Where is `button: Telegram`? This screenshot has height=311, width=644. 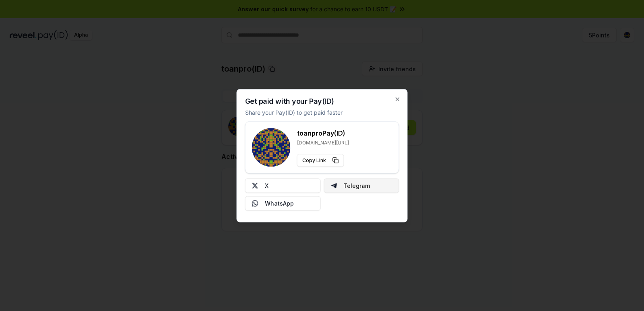
button: Telegram is located at coordinates (362, 185).